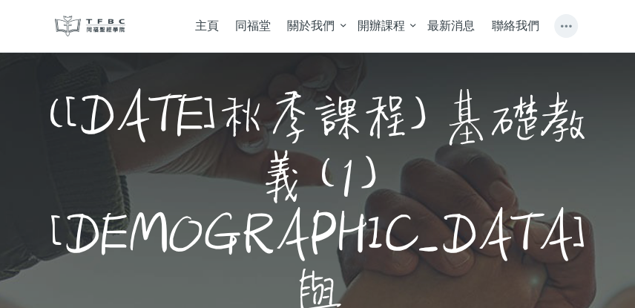 This screenshot has height=308, width=635. What do you see at coordinates (253, 25) in the screenshot?
I see `span: 同福堂` at bounding box center [253, 25].